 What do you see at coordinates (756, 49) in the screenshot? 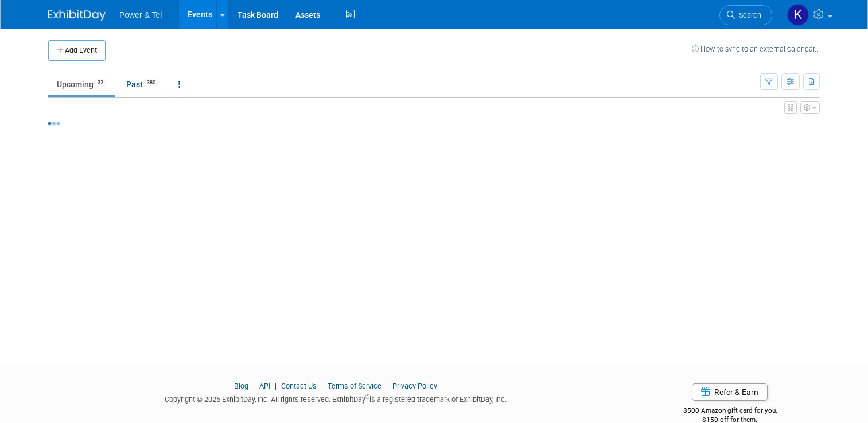
I see `a: How to sync to an external calendar...` at bounding box center [756, 49].